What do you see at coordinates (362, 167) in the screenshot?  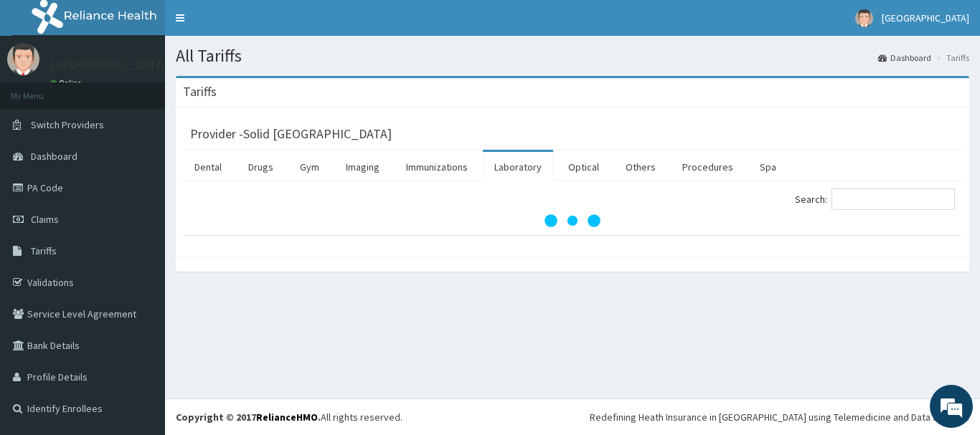 I see `a: Imaging` at bounding box center [362, 167].